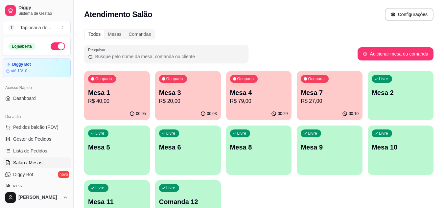 The width and height of the screenshot is (444, 208). What do you see at coordinates (12, 28) in the screenshot?
I see `span: T` at bounding box center [12, 28].